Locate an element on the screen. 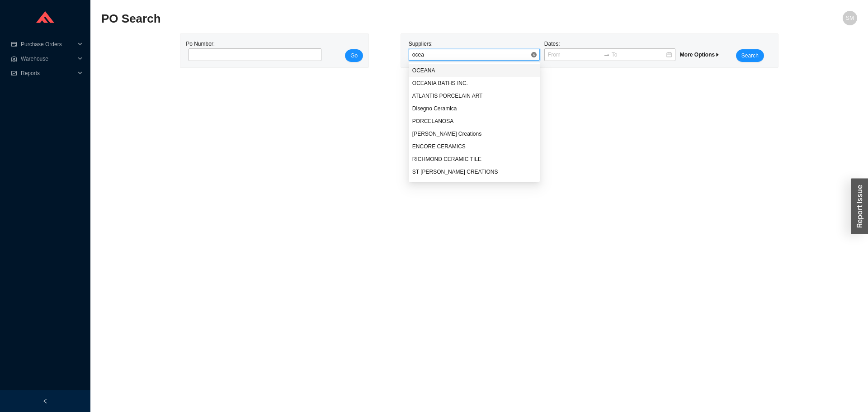 The height and width of the screenshot is (412, 868). span: Search is located at coordinates (750, 56).